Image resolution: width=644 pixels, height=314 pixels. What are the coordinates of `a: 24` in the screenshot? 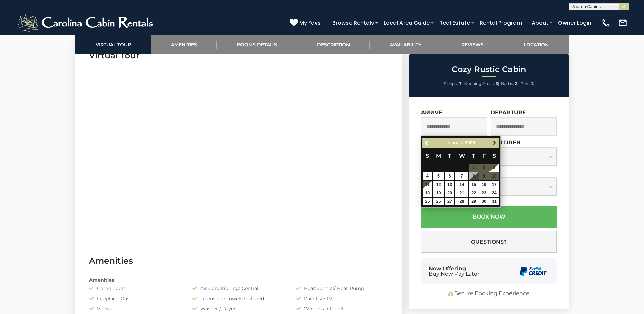 It's located at (494, 193).